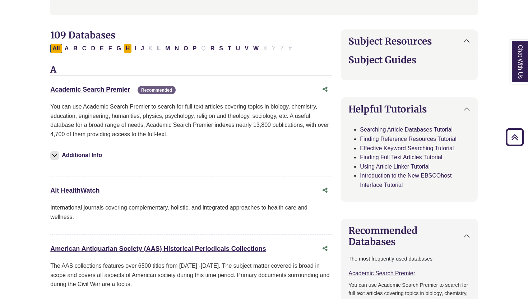 The height and width of the screenshot is (299, 528). Describe the element at coordinates (229, 48) in the screenshot. I see `button: Filter Results T` at that location.